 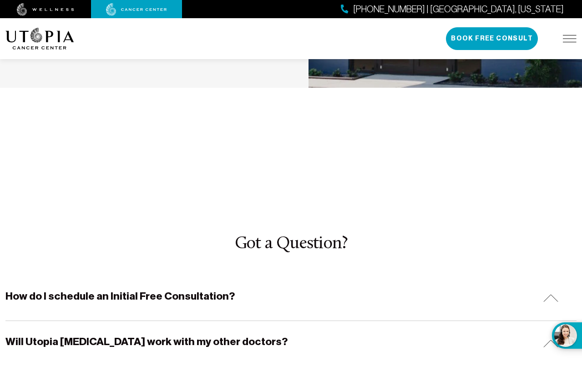 I want to click on h5: How do I schedule an Initial Free Consultation?, so click(x=120, y=296).